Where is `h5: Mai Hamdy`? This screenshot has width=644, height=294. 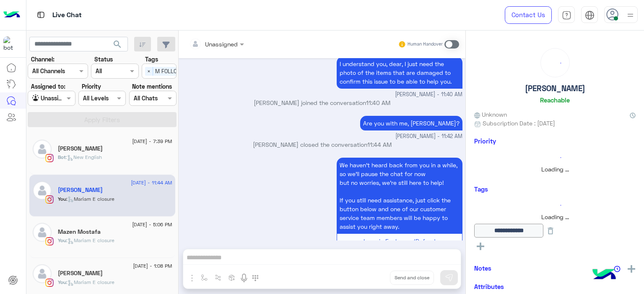
h5: Mai Hamdy is located at coordinates (80, 149).